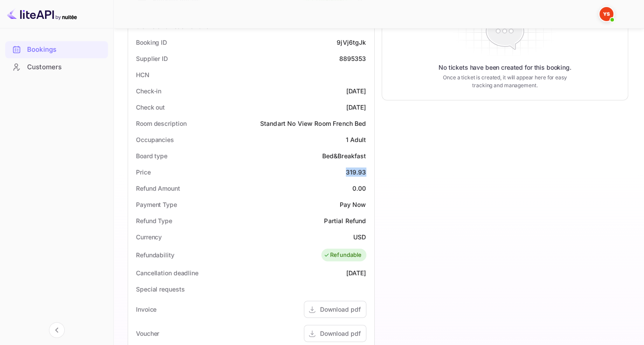 The image size is (644, 345). What do you see at coordinates (151, 58) in the screenshot?
I see `div: Supplier ID` at bounding box center [151, 58].